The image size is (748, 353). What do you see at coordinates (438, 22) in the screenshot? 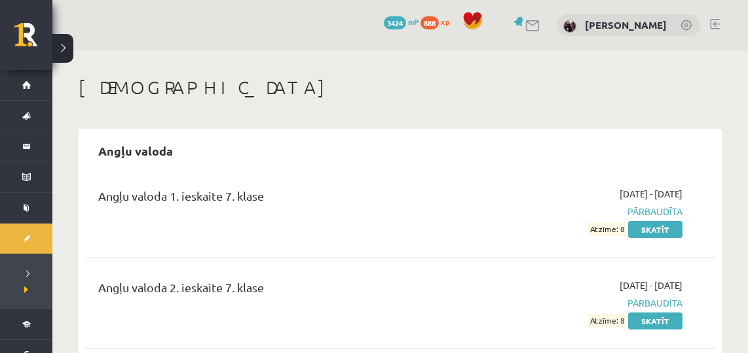
I see `a: 888 xp` at bounding box center [438, 22].